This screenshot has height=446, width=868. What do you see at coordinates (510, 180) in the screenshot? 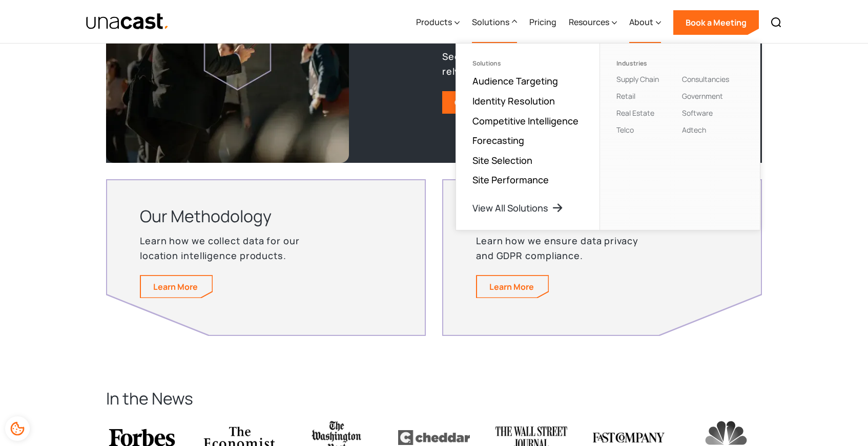
I see `a: Site Performance` at bounding box center [510, 180].